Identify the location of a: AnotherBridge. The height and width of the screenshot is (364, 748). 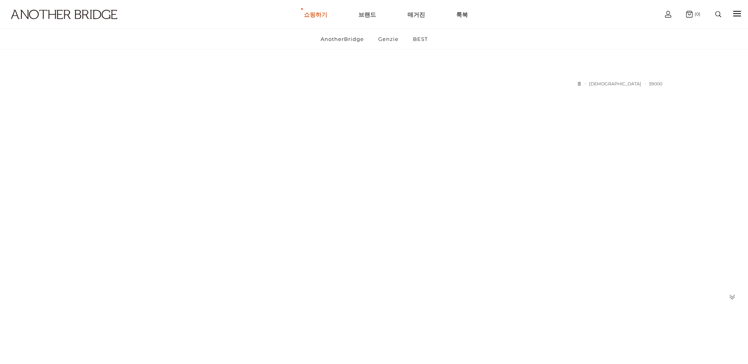
(342, 39).